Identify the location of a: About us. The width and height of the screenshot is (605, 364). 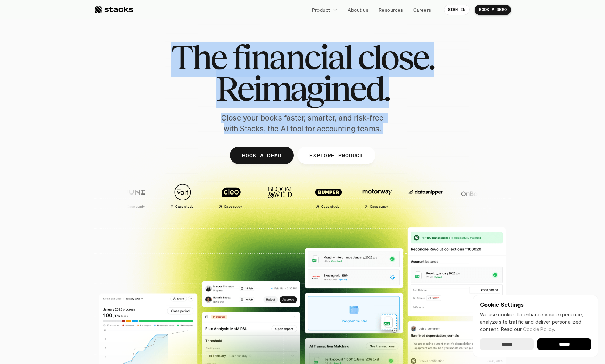
(358, 10).